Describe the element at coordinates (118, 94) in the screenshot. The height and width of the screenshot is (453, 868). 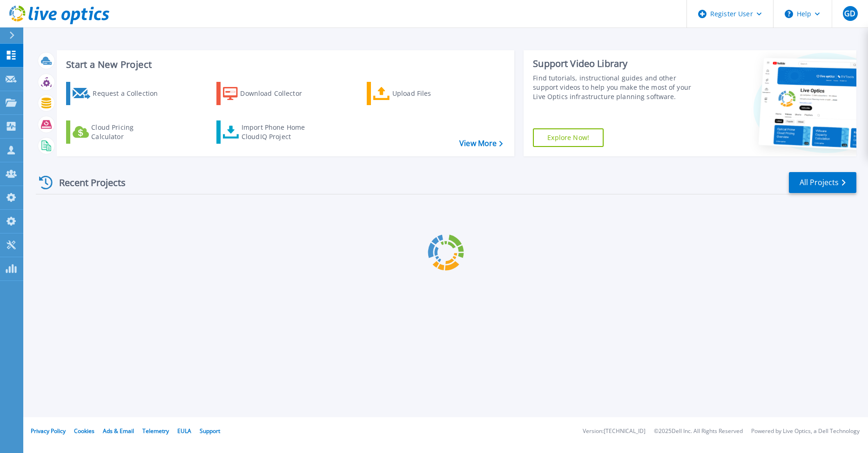
I see `a: Request a Collection` at that location.